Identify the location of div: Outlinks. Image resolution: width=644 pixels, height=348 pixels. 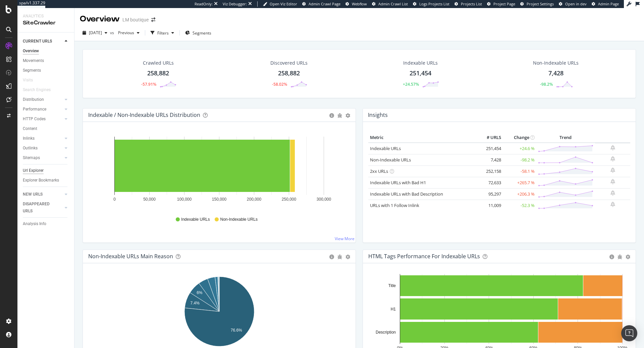
(30, 148).